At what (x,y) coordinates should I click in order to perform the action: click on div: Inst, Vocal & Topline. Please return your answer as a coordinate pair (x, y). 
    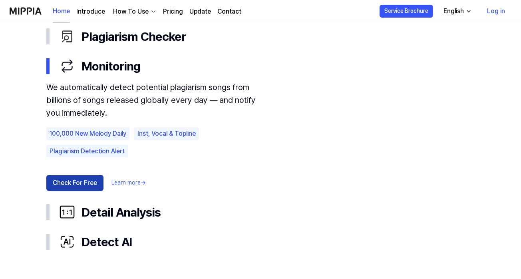
    Looking at the image, I should click on (167, 134).